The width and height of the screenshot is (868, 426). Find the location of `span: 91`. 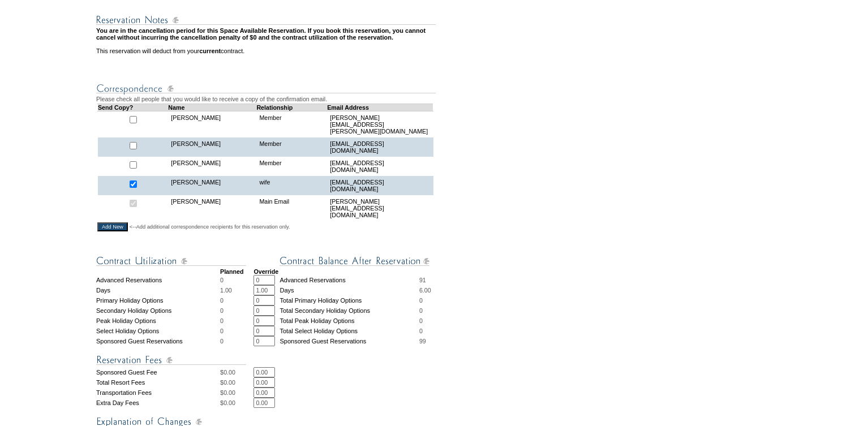

span: 91 is located at coordinates (422, 280).